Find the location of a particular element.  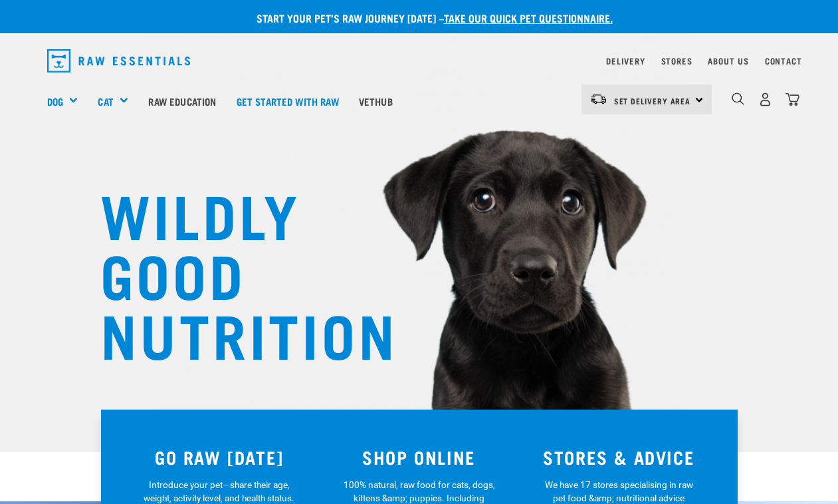

a: Delivery is located at coordinates (626, 61).